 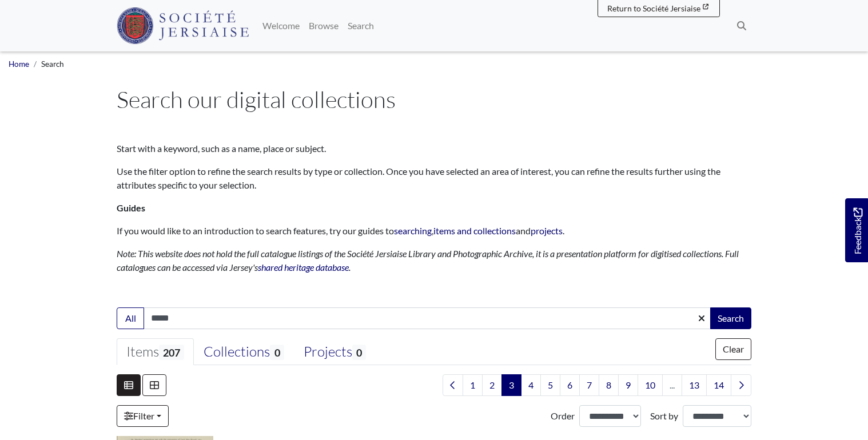 What do you see at coordinates (434, 231) in the screenshot?
I see `p: If you would like to an introduction to search features, try our guides to , and .` at bounding box center [434, 231].